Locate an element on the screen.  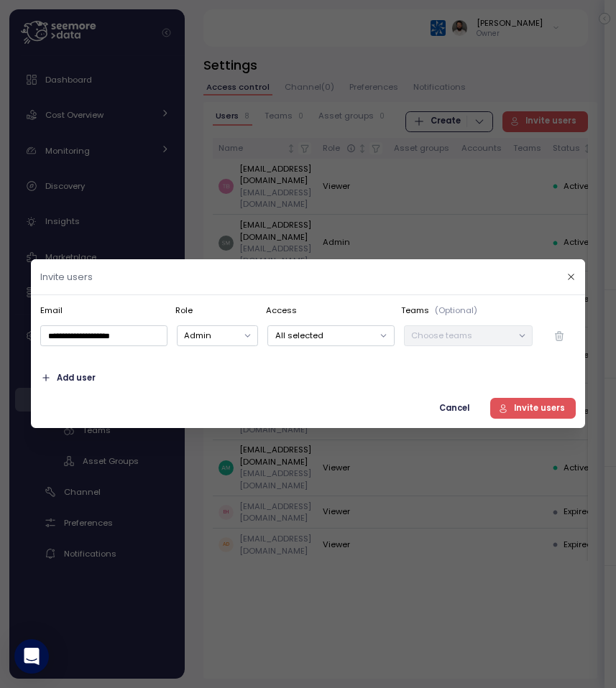
div: Open Intercom Messenger is located at coordinates (31, 657).